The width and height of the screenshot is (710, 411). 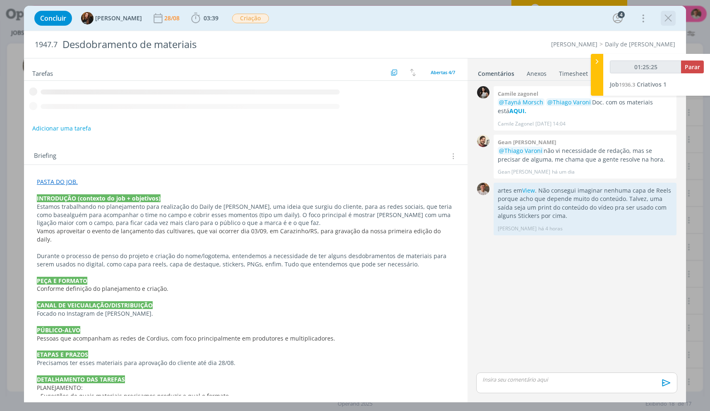 What do you see at coordinates (103, 288) in the screenshot?
I see `span: Conforme definição do planejamento e criação.` at bounding box center [103, 288].